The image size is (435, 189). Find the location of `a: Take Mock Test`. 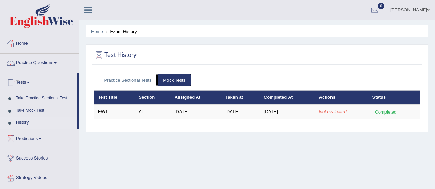

a: Take Mock Test is located at coordinates (45, 111).